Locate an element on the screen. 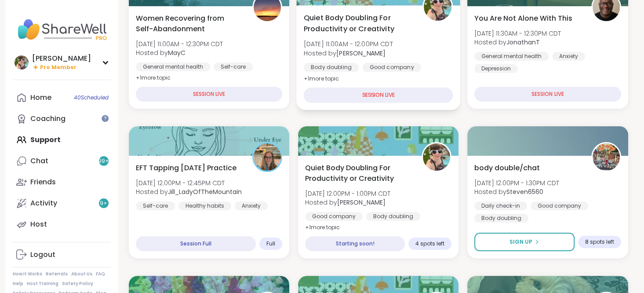  span: 4 spots left is located at coordinates (430, 244).